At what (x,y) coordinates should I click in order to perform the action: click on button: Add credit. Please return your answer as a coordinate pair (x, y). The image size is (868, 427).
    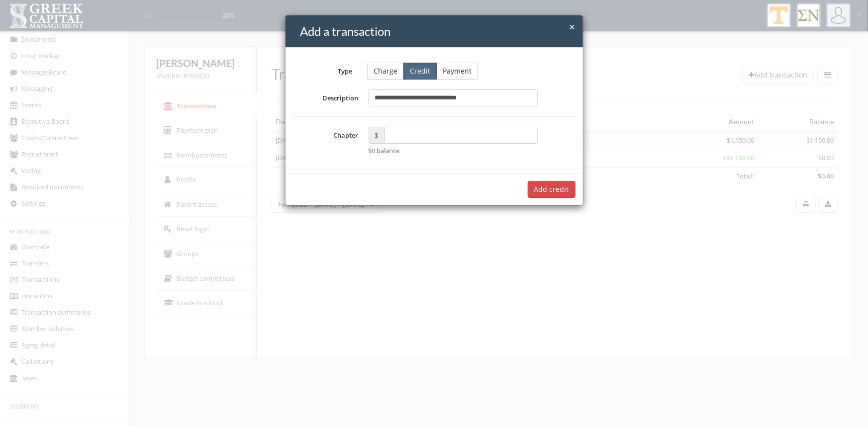
    Looking at the image, I should click on (551, 189).